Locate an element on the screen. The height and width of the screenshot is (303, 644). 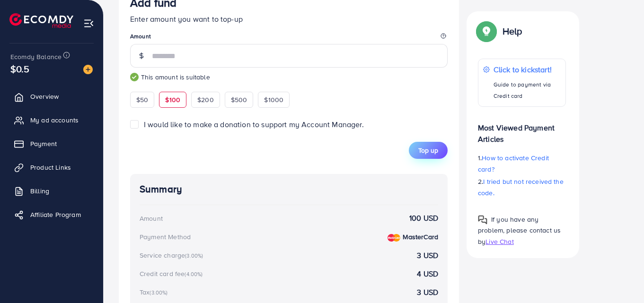
a: Product Links is located at coordinates (52, 167).